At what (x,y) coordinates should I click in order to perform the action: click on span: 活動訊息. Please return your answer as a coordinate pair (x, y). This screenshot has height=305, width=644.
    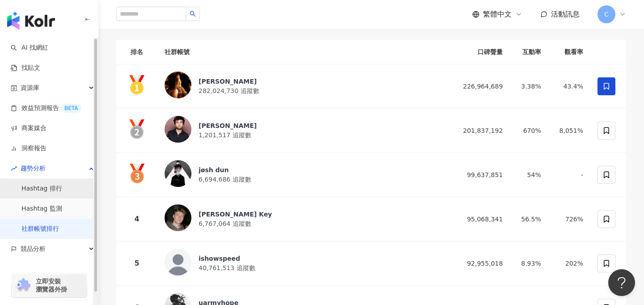
    Looking at the image, I should click on (565, 14).